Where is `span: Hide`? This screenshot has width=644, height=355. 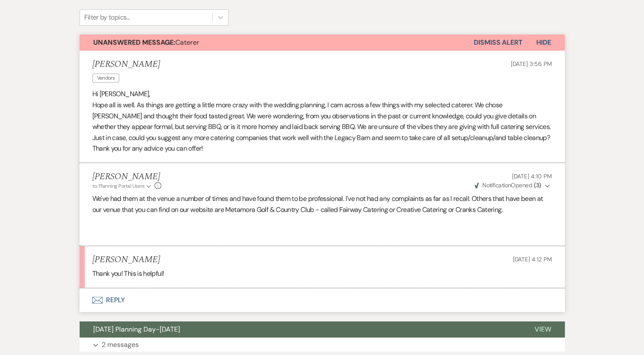 span: Hide is located at coordinates (543, 42).